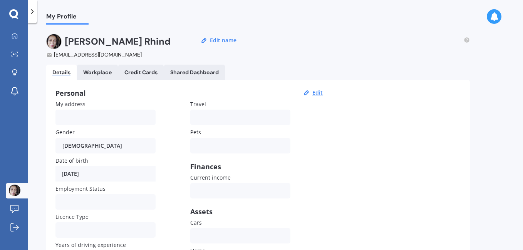  I want to click on span: Employment Status, so click(80, 189).